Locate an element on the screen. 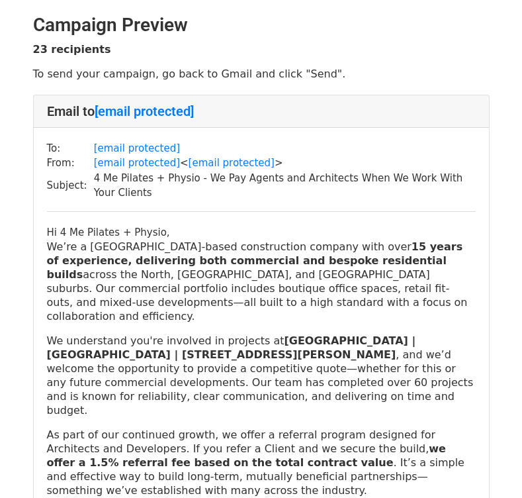 This screenshot has height=498, width=522. b: we offer a 1.5% referral fee based on the total contract value is located at coordinates (246, 456).